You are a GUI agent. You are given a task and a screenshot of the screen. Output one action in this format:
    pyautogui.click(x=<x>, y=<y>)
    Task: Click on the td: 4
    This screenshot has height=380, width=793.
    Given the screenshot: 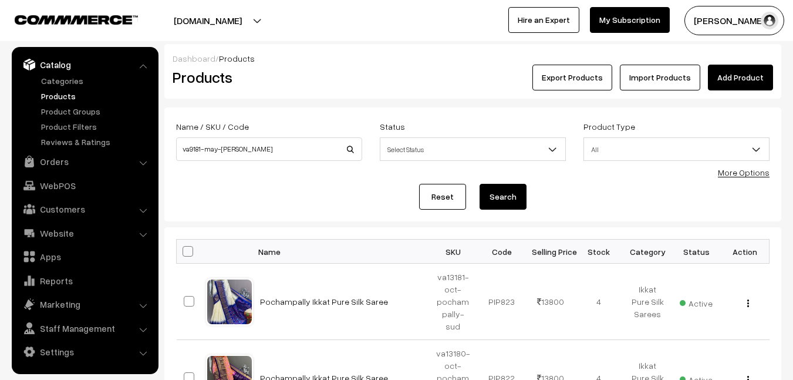 What is the action you would take?
    pyautogui.click(x=599, y=302)
    